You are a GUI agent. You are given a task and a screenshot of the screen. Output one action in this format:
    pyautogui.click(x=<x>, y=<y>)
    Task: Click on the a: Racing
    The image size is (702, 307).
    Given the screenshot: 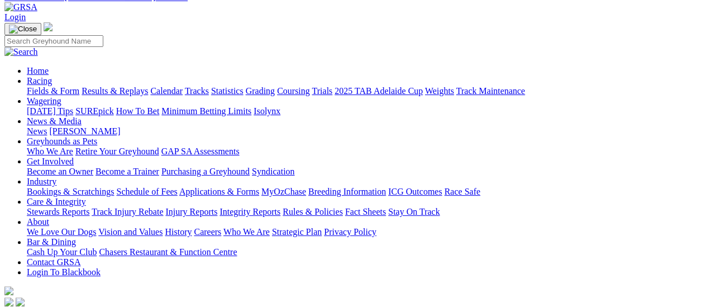 What is the action you would take?
    pyautogui.click(x=39, y=80)
    